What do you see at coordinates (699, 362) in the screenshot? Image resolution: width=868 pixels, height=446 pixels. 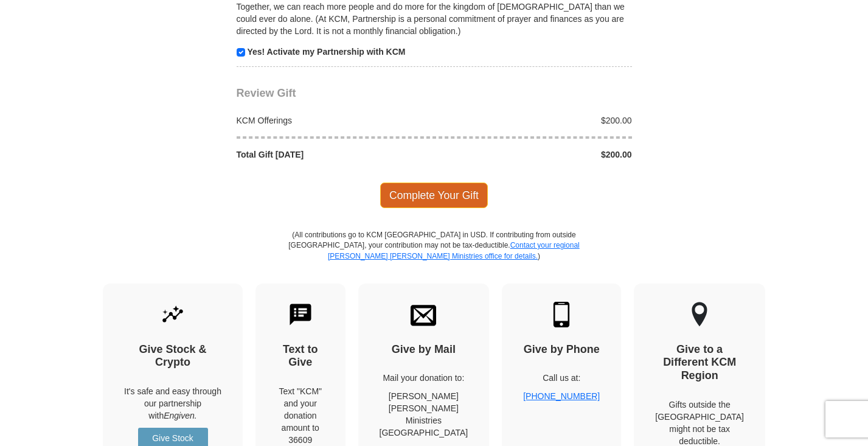 I see `h4: Give to a Different KCM Region` at bounding box center [699, 362].